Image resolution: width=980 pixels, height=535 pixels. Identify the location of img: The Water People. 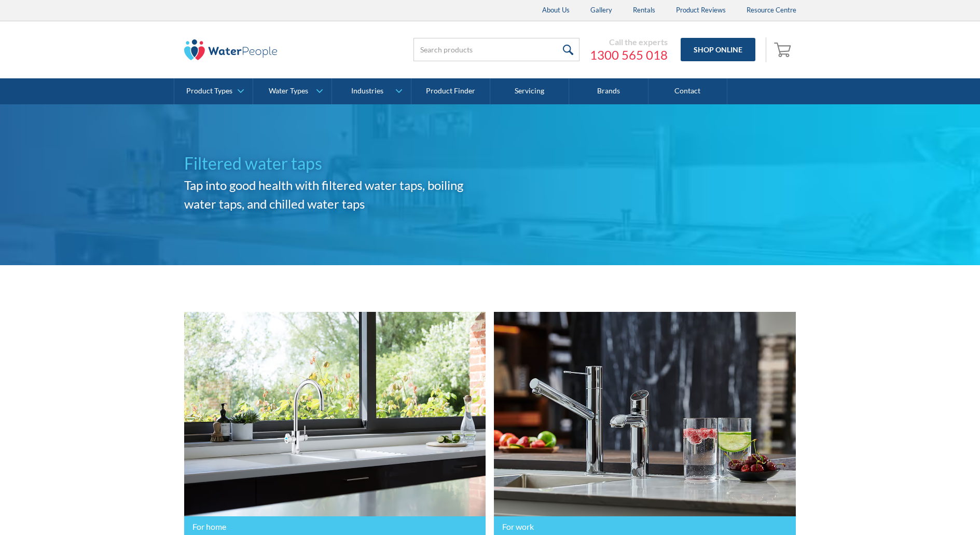
(231, 50).